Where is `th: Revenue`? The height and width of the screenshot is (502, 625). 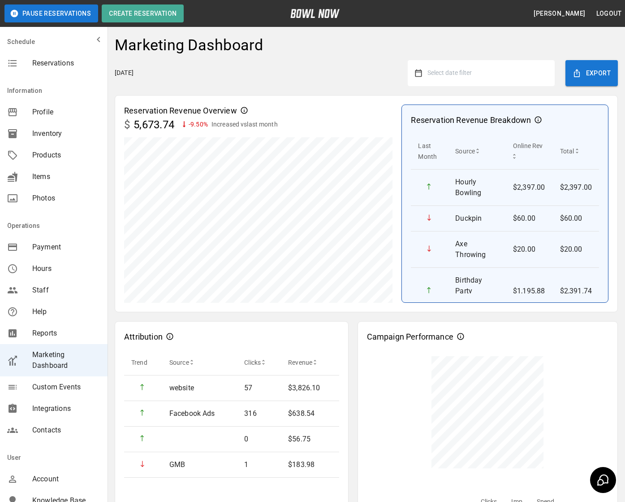
th: Revenue is located at coordinates (310, 362).